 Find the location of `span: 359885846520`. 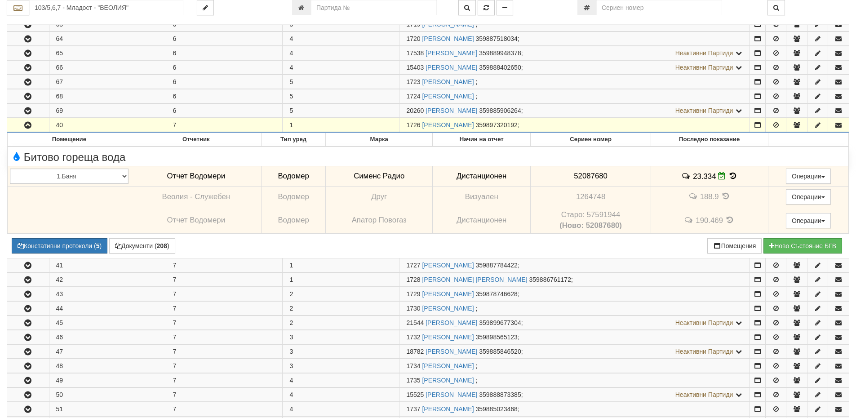

span: 359885846520 is located at coordinates (500, 351).